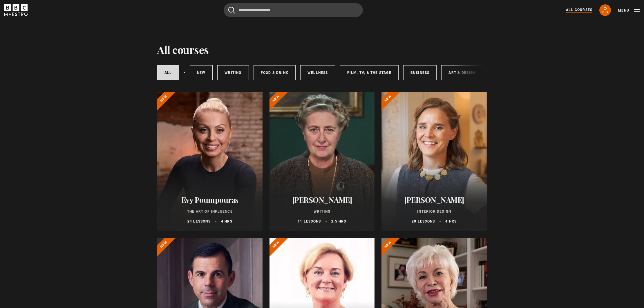  I want to click on p: The Art of Influence, so click(210, 211).